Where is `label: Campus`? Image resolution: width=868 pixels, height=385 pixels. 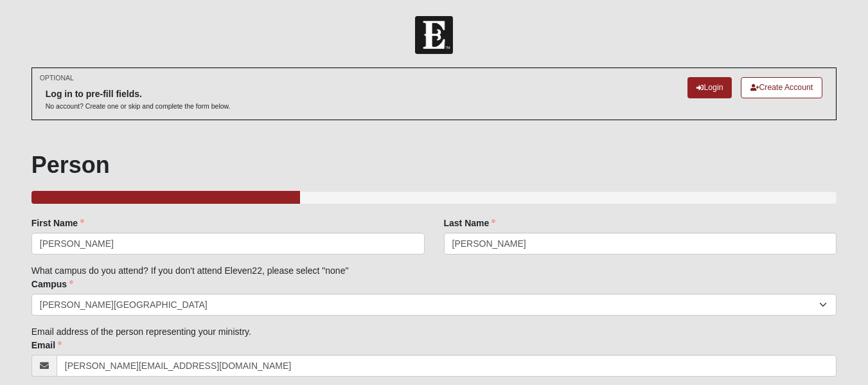 label: Campus is located at coordinates (52, 284).